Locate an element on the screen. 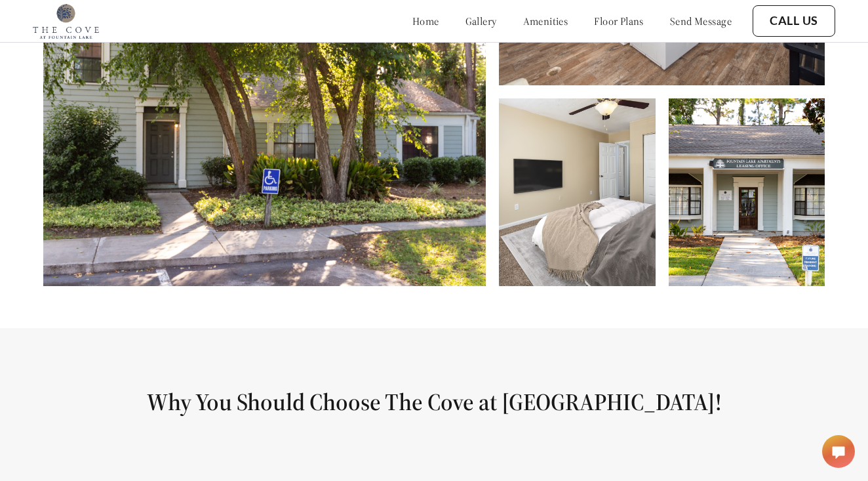 This screenshot has height=481, width=868. a: gallery is located at coordinates (482, 21).